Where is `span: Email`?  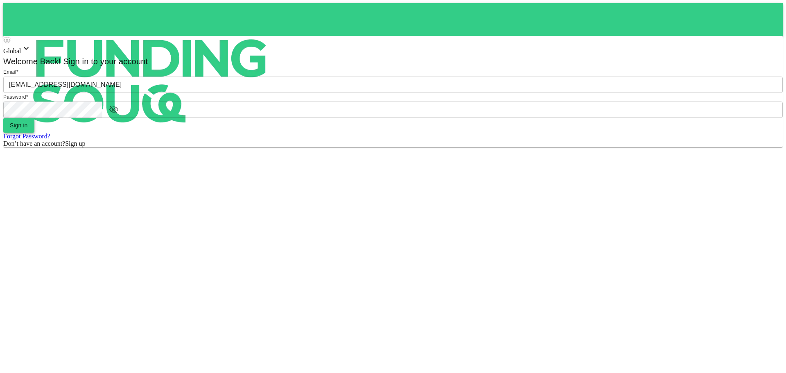
span: Email is located at coordinates (10, 72).